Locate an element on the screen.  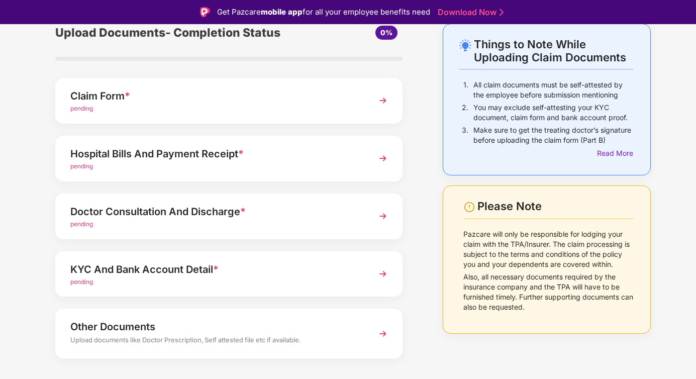
div: Read More is located at coordinates (615, 153).